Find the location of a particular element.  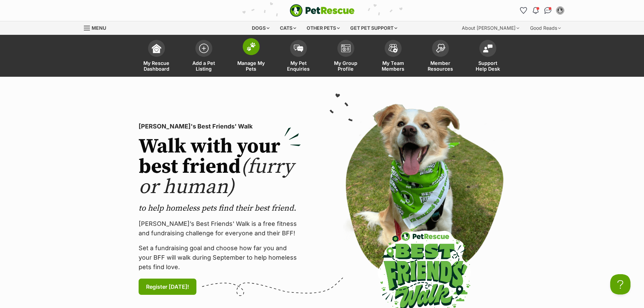

img: manage-my-pets-icon-02211641906a0b7f246fdf0571729dbe1e7629f14944591b6c1af311fb30b64b.svg is located at coordinates (251, 47).